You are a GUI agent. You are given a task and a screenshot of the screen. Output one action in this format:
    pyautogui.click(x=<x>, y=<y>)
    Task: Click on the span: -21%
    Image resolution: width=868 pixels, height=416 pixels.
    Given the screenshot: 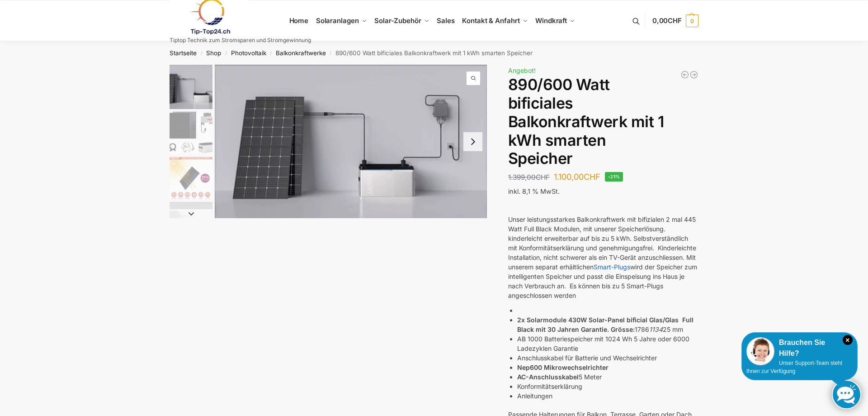 What is the action you would take?
    pyautogui.click(x=614, y=176)
    